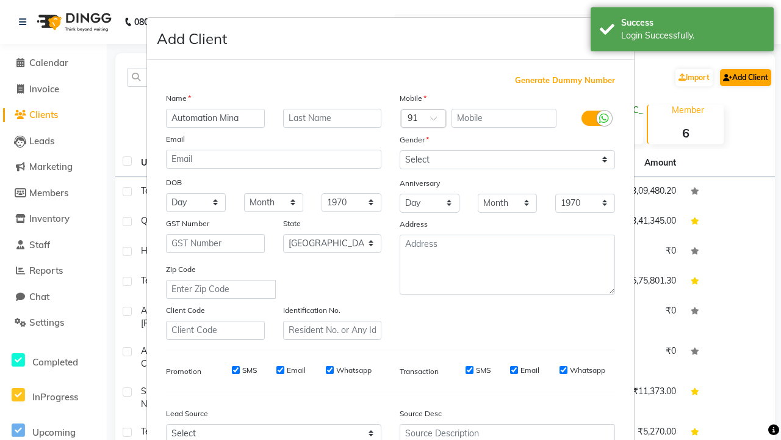  Describe the element at coordinates (181, 269) in the screenshot. I see `label: Zip Code` at that location.